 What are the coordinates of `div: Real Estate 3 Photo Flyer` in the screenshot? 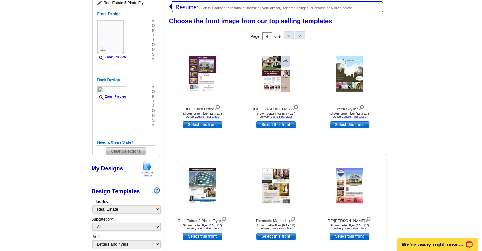 It's located at (202, 219).